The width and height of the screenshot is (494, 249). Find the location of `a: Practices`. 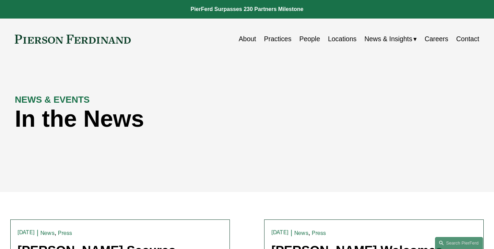

a: Practices is located at coordinates (277, 39).